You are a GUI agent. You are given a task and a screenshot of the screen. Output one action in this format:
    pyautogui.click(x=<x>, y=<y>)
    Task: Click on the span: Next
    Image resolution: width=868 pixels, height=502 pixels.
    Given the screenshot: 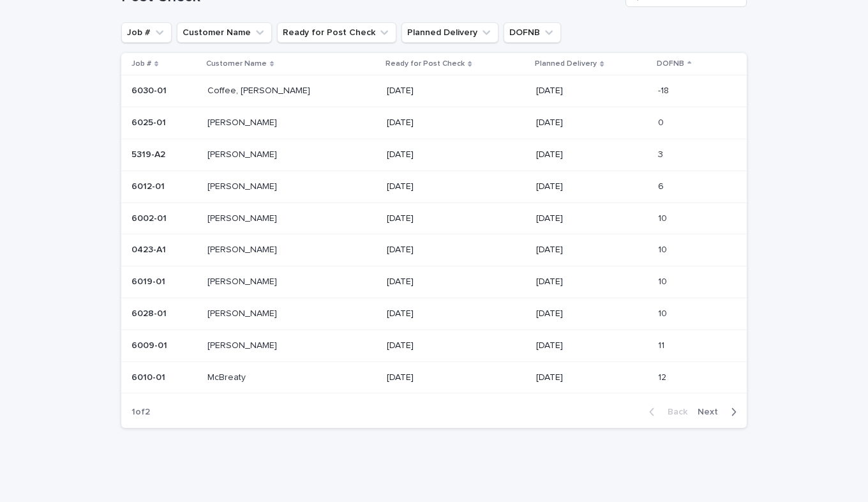 What is the action you would take?
    pyautogui.click(x=711, y=412)
    